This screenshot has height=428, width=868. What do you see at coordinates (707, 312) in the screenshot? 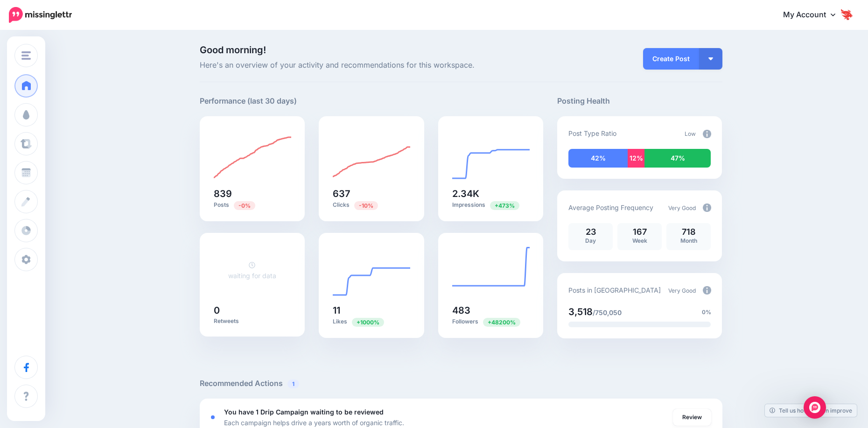
I see `span: 0%` at bounding box center [707, 312].